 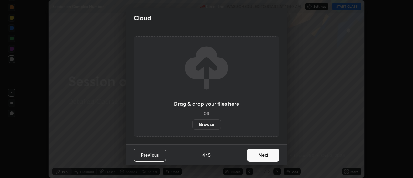 What do you see at coordinates (150, 155) in the screenshot?
I see `button: Previous` at bounding box center [150, 155].